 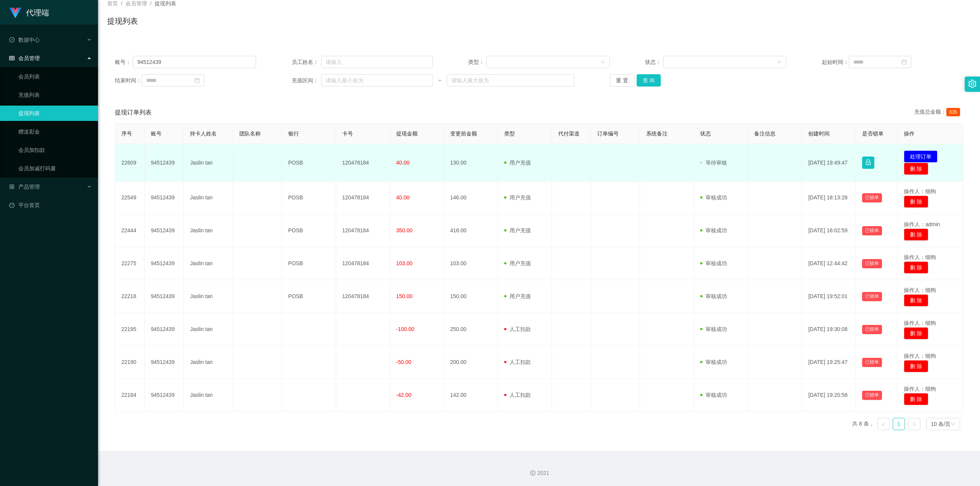 I want to click on input: 请输入最大值为, so click(x=510, y=80).